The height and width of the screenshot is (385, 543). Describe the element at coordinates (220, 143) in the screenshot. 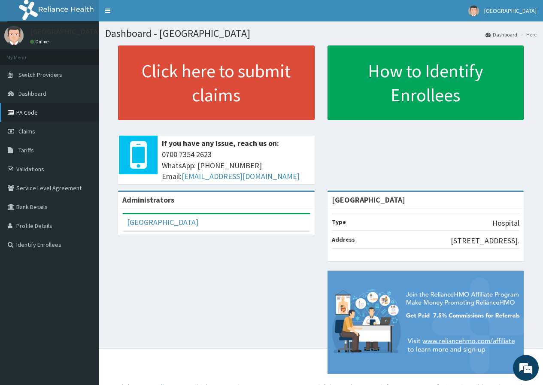

I see `b: If you have any issue, reach us on:` at that location.